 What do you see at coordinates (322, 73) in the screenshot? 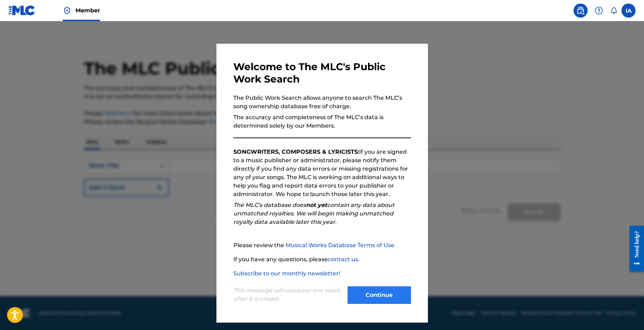
I see `h3: Welcome to The MLC's Public Work Search` at bounding box center [322, 73].